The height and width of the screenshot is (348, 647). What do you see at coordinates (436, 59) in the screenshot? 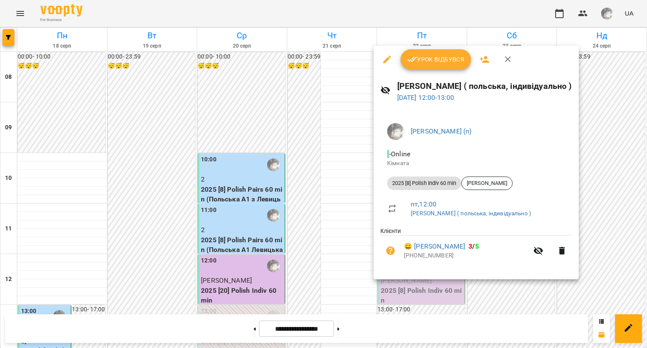
I see `button: Урок відбувся` at bounding box center [436, 59].